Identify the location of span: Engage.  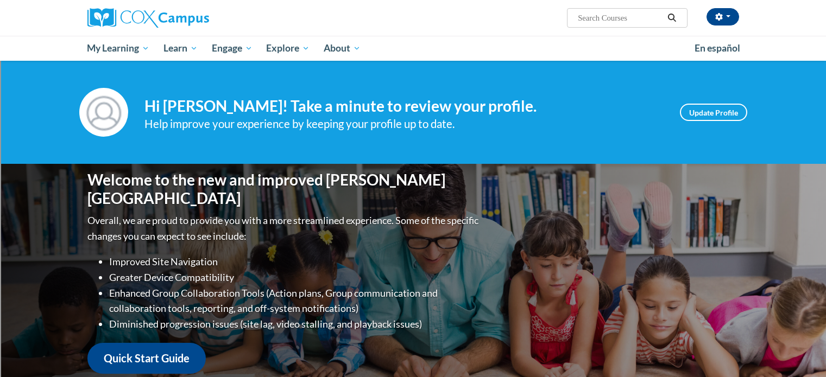
(232, 48).